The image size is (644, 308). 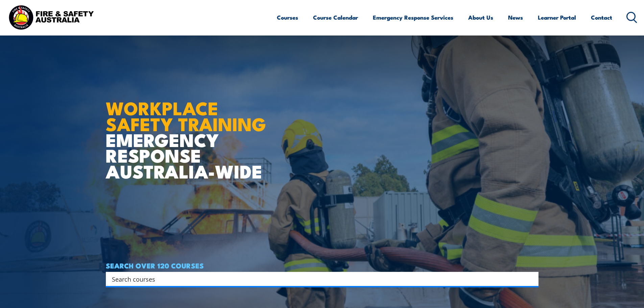 What do you see at coordinates (318, 279) in the screenshot?
I see `input: Search input` at bounding box center [318, 279].